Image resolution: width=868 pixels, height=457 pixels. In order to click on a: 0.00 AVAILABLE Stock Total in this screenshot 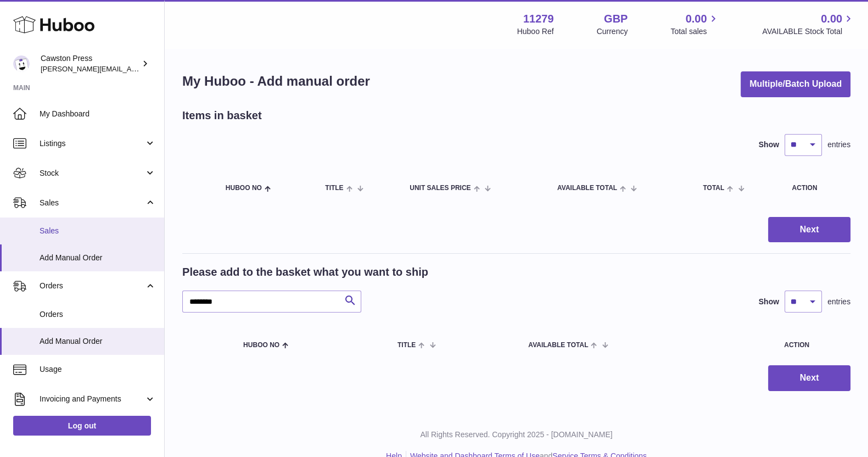, I will do `click(808, 24)`.